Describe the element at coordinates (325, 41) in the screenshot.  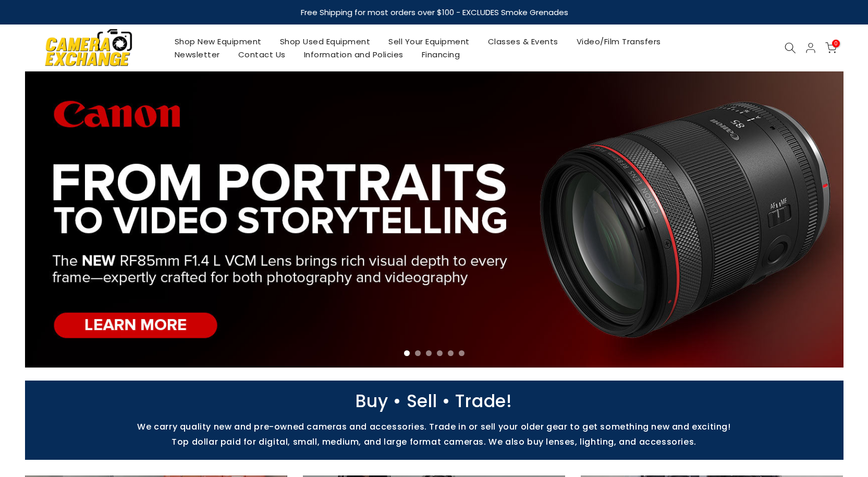
I see `a: Shop Used Equipment` at that location.